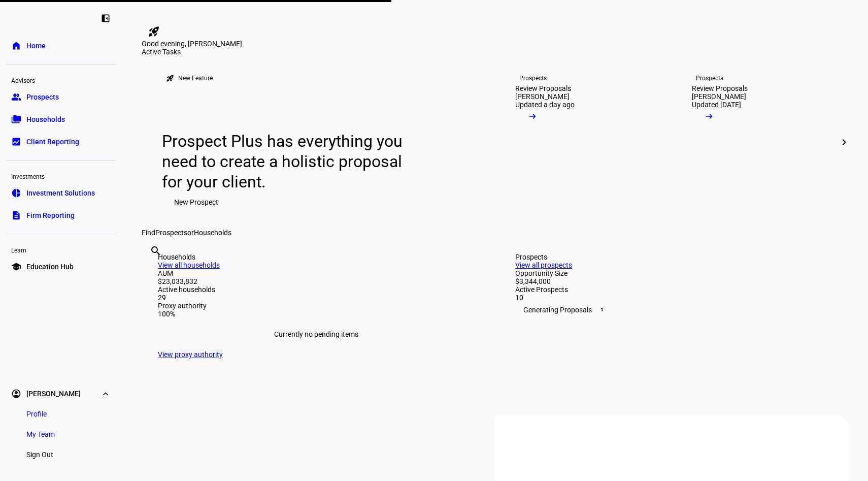  I want to click on div: 29, so click(316, 298).